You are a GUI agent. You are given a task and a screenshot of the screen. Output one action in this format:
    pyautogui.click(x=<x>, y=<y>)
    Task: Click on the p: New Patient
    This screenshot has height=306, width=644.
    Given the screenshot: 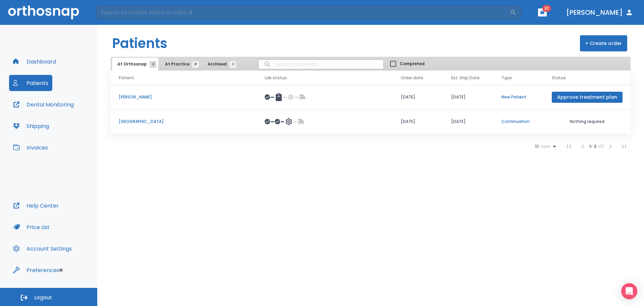 What is the action you would take?
    pyautogui.click(x=518, y=97)
    